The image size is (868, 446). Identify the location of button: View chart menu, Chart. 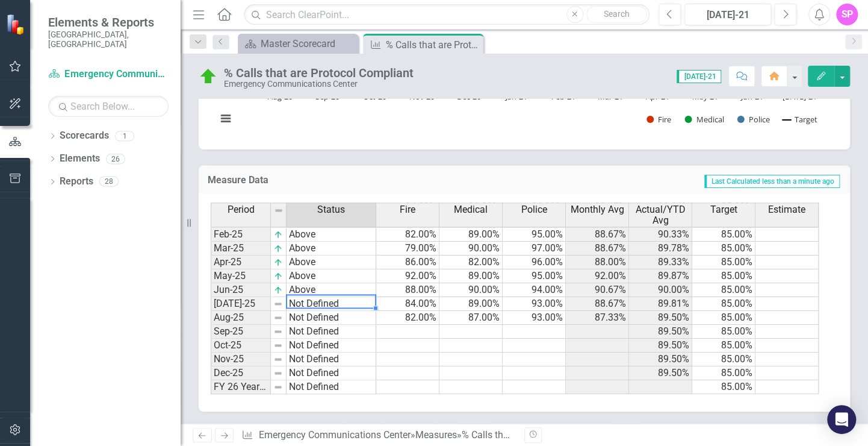
(226, 119).